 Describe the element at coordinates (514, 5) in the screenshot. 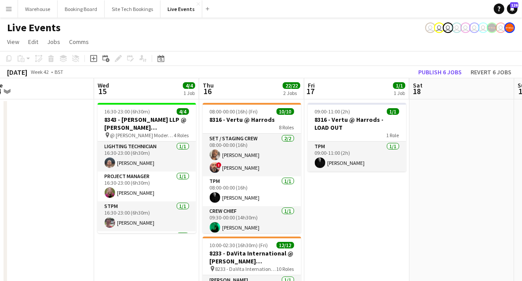

I see `span: 126` at that location.